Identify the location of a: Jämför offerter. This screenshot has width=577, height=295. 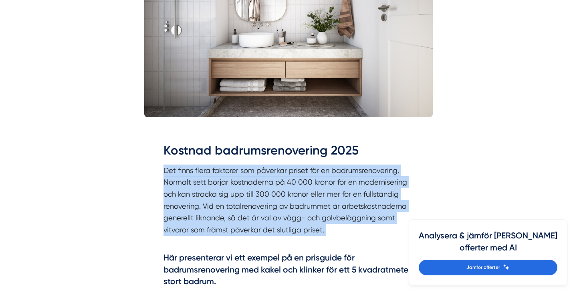
(488, 267).